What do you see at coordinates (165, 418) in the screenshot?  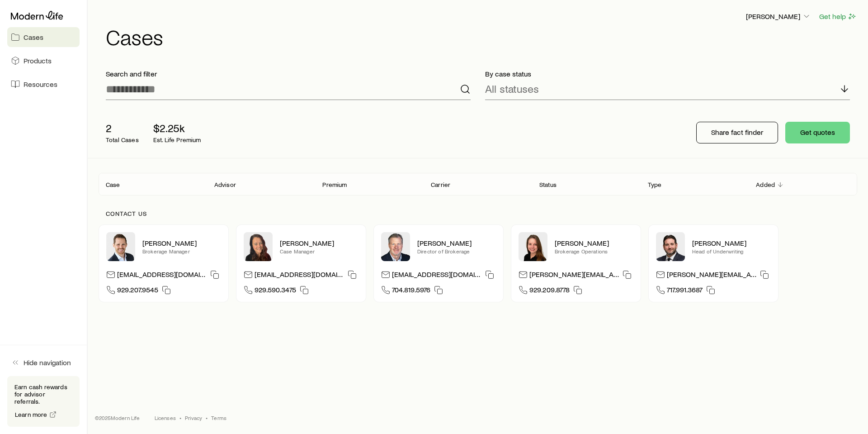 I see `a: Licenses` at bounding box center [165, 418].